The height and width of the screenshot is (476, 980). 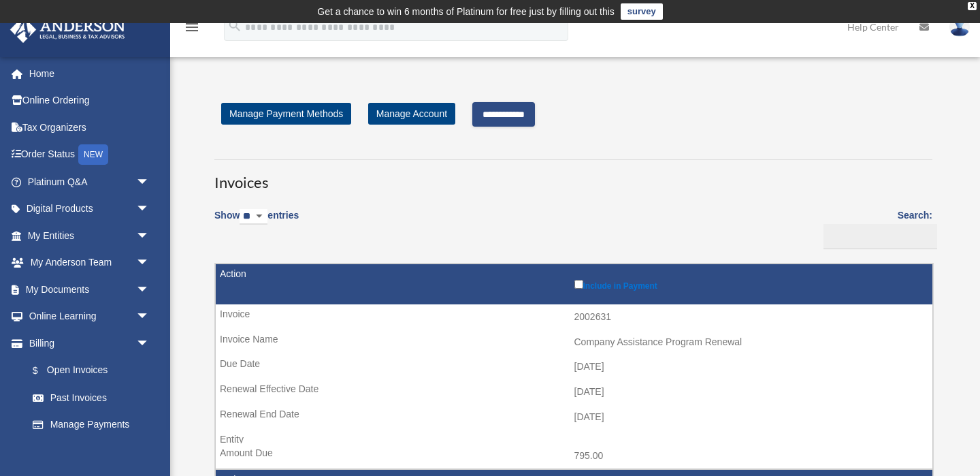 I want to click on a: Tax Organizers, so click(x=90, y=128).